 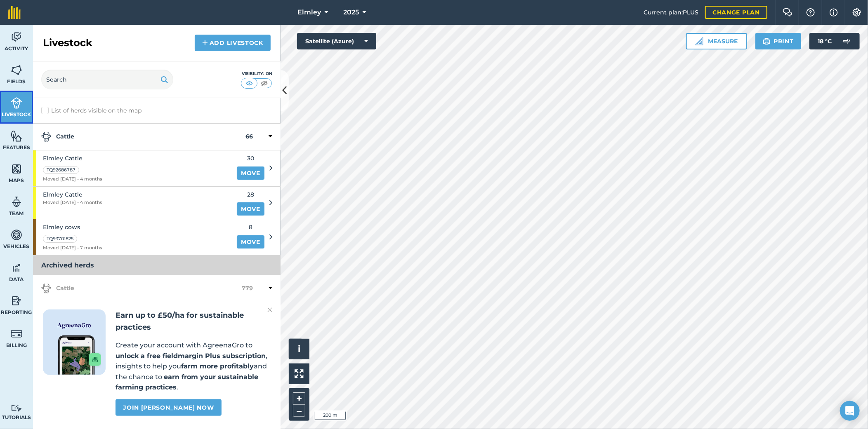 I want to click on button: Measure, so click(x=716, y=41).